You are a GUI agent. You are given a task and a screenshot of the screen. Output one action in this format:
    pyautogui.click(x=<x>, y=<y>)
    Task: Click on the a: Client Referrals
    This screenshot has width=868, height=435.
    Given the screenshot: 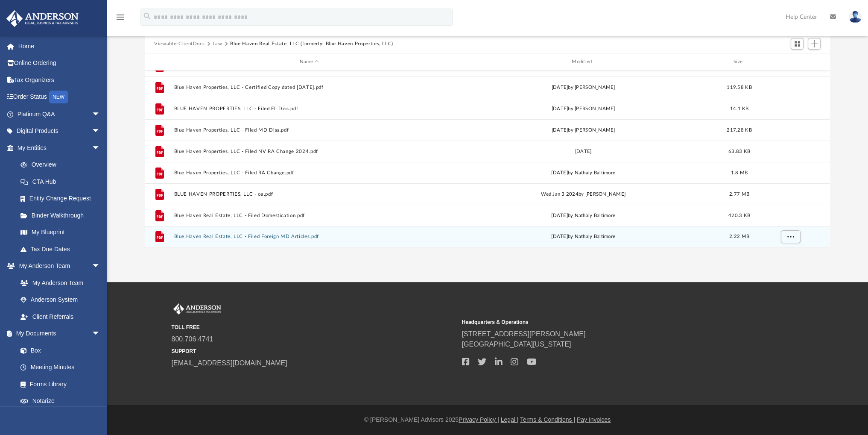 What is the action you would take?
    pyautogui.click(x=60, y=317)
    